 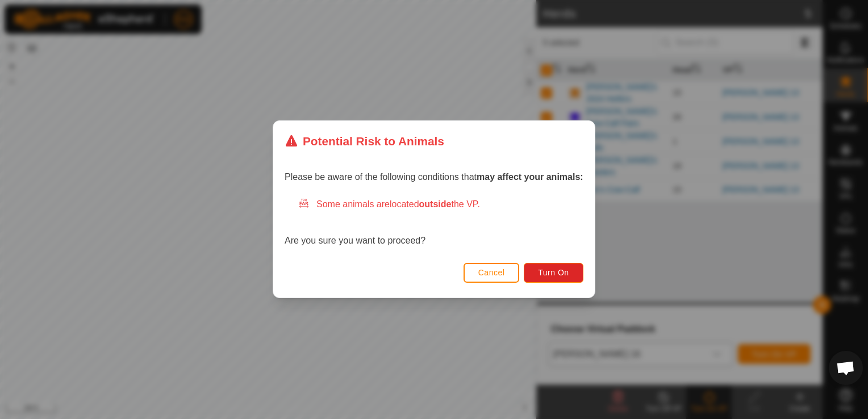 I want to click on div: Potential Risk to Animals, so click(x=364, y=141).